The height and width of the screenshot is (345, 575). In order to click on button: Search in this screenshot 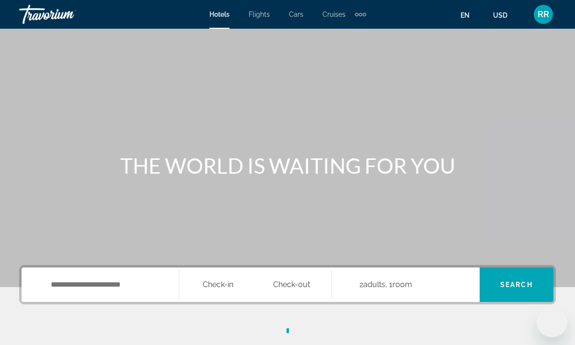, I will do `click(517, 285)`.